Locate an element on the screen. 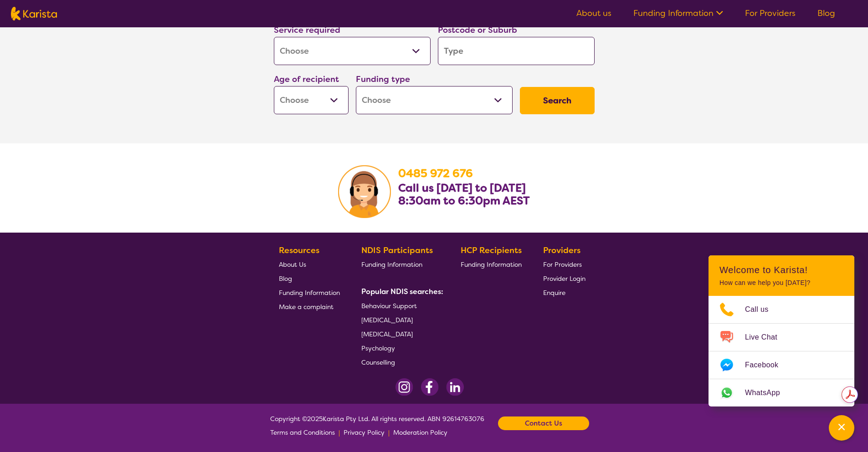 This screenshot has height=452, width=868. a: About Us is located at coordinates (309, 264).